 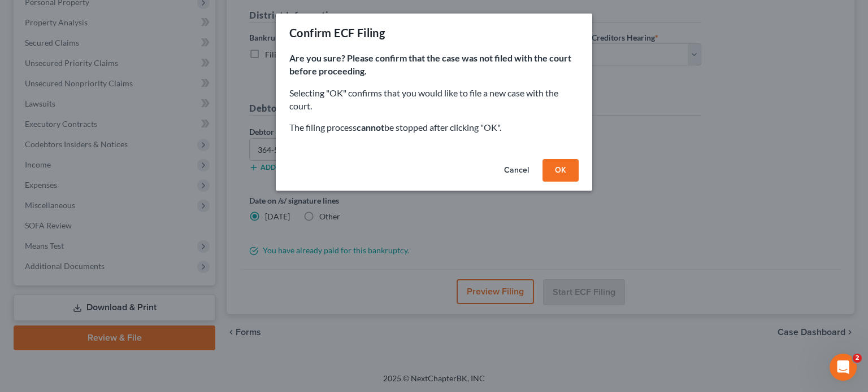 What do you see at coordinates (434, 100) in the screenshot?
I see `p: Selecting "OK" confirms that you would like to file a new case with the court.` at bounding box center [434, 100].